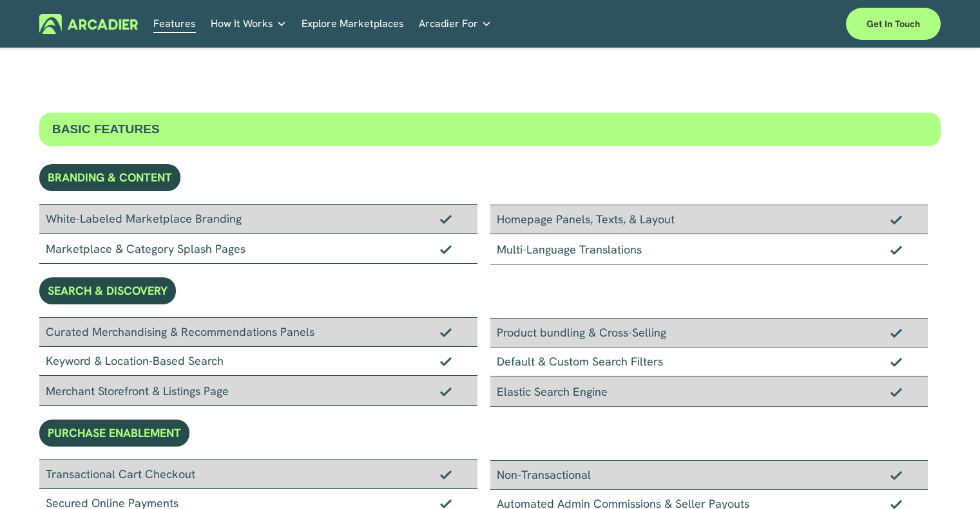 This screenshot has width=980, height=509. What do you see at coordinates (259, 391) in the screenshot?
I see `div: Merchant Storefront & Listings Page` at bounding box center [259, 391].